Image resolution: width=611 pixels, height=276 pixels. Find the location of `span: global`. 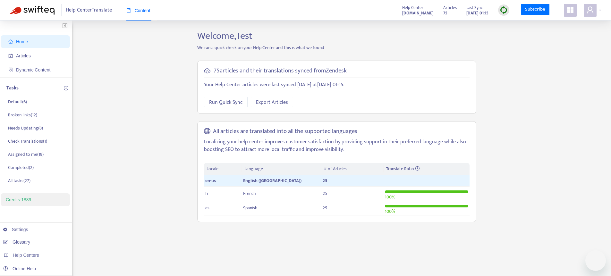

span: global is located at coordinates (207, 132).